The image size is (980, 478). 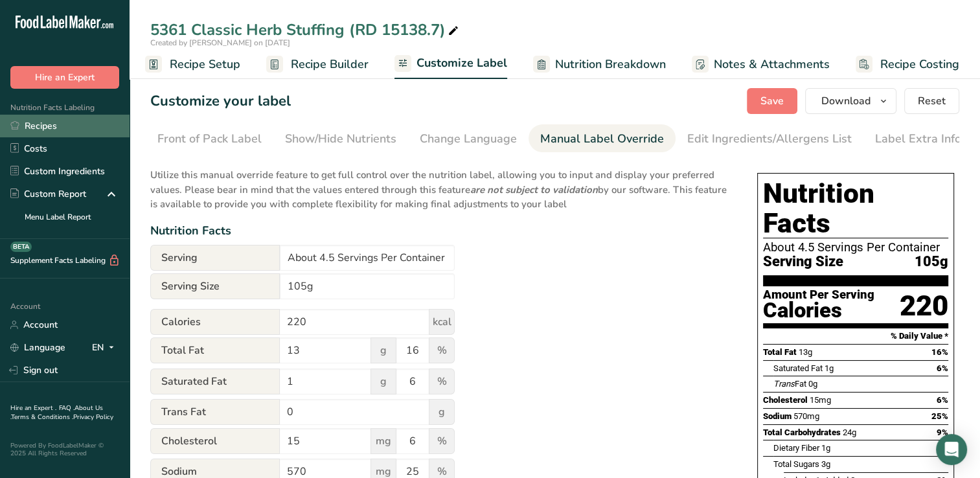 What do you see at coordinates (306, 29) in the screenshot?
I see `div: 5361 Classic Herb Stuffing (RD 15138.7)` at bounding box center [306, 29].